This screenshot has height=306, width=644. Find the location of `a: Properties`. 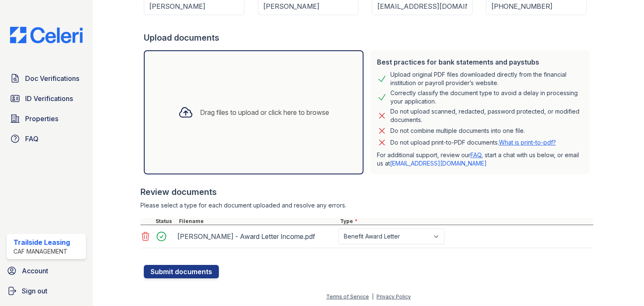

a: Properties is located at coordinates (46, 119).